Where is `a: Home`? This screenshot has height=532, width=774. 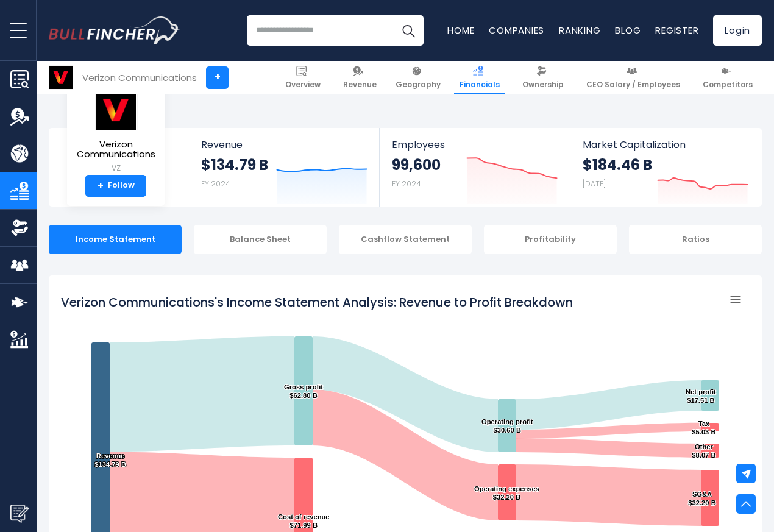 a: Home is located at coordinates (461, 30).